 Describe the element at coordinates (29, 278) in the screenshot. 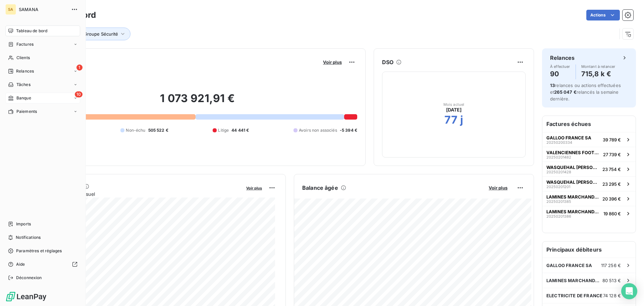

I see `span: Déconnexion` at that location.